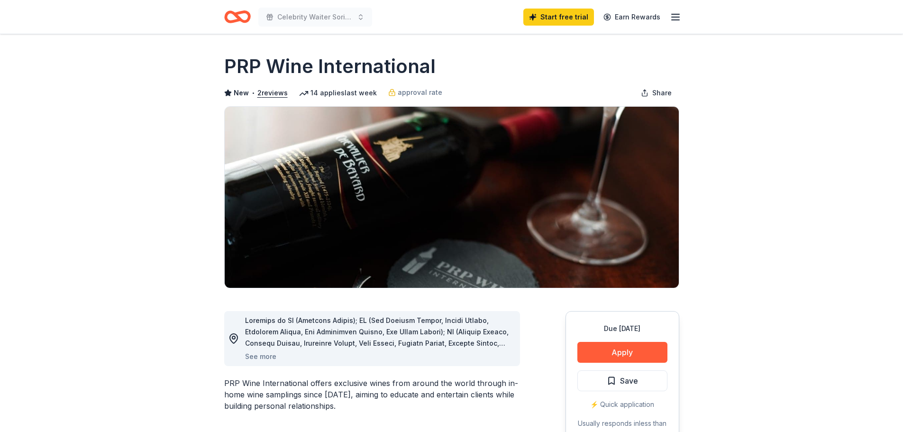 This screenshot has height=432, width=903. Describe the element at coordinates (241, 93) in the screenshot. I see `span: New` at that location.